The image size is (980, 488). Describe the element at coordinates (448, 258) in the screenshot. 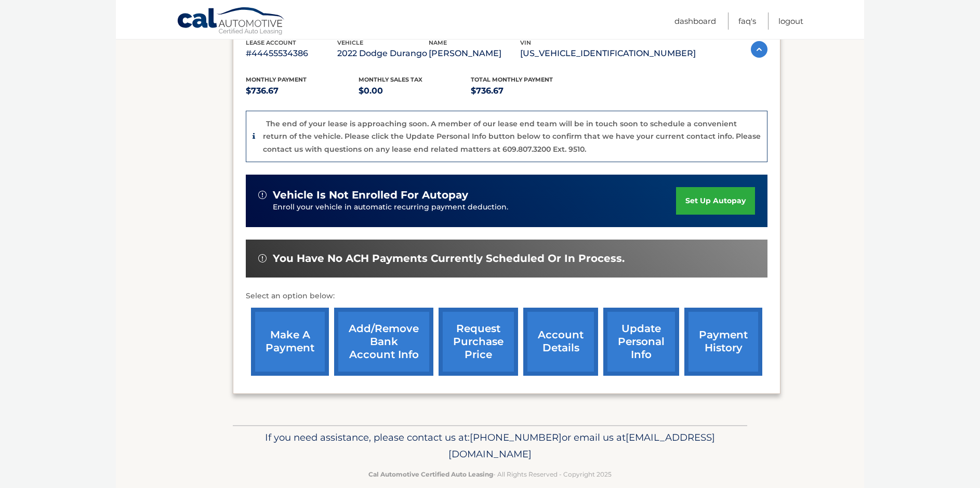

I see `span: You have no ACH payments currently scheduled or in process.` at that location.